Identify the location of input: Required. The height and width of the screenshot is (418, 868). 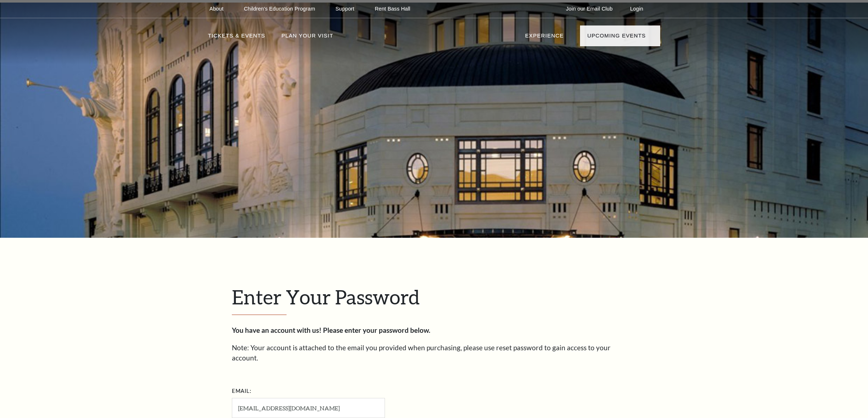
(308, 408).